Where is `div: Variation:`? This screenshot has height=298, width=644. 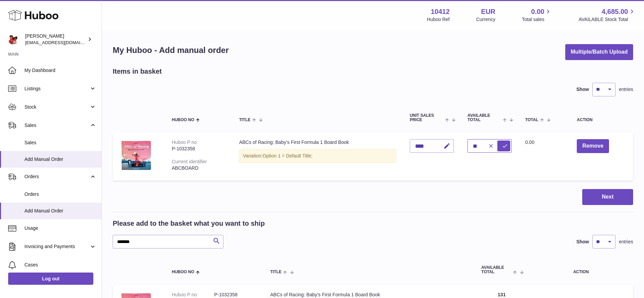
div: Variation: is located at coordinates (317, 156).